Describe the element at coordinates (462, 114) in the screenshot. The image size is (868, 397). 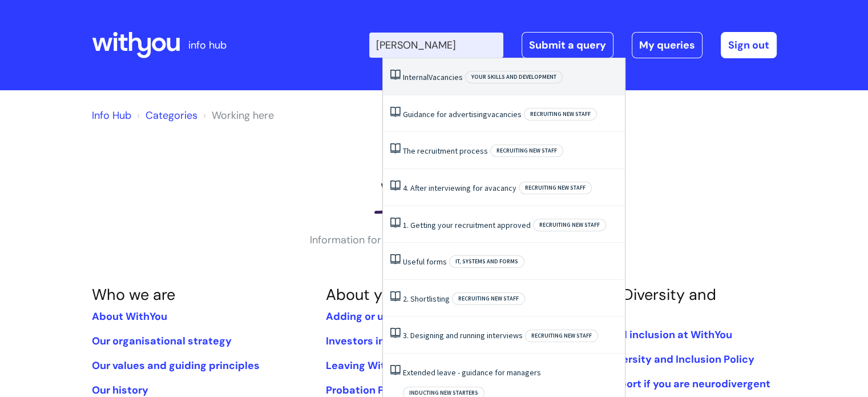
I see `a: Guidance for advertisingvacancies` at that location.